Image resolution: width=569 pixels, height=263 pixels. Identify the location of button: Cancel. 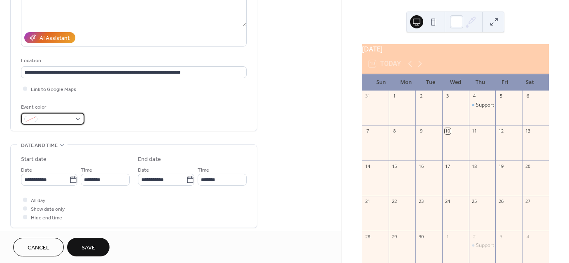
(38, 247).